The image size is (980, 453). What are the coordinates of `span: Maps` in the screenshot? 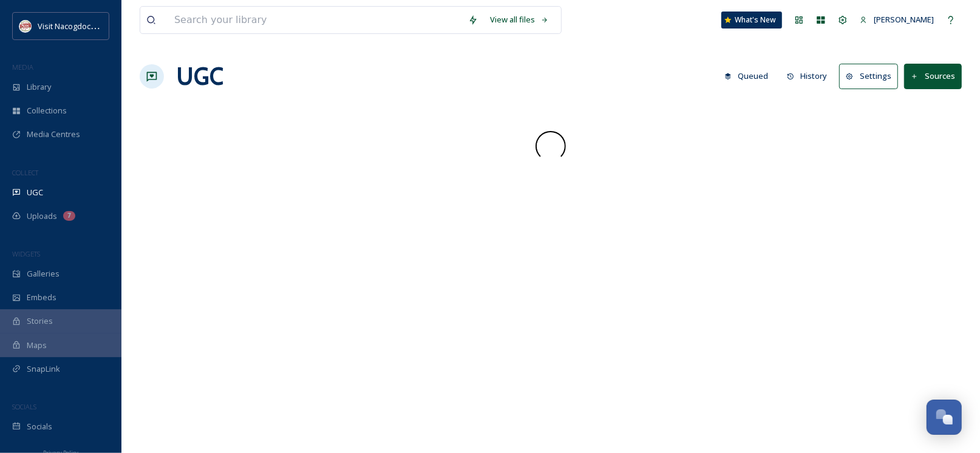 It's located at (36, 345).